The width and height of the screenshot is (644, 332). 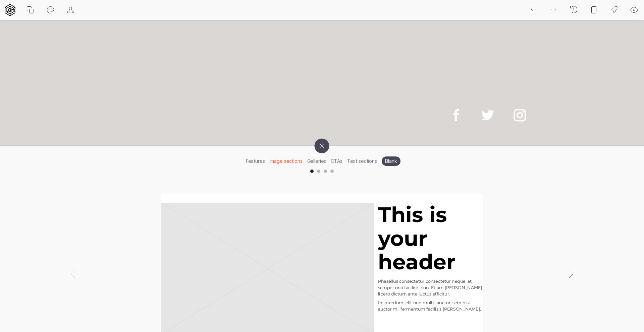 I want to click on li: CTAs, so click(x=336, y=161).